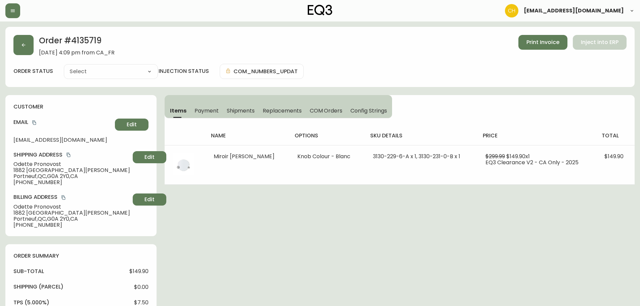  Describe the element at coordinates (33, 71) in the screenshot. I see `label: order status` at that location.